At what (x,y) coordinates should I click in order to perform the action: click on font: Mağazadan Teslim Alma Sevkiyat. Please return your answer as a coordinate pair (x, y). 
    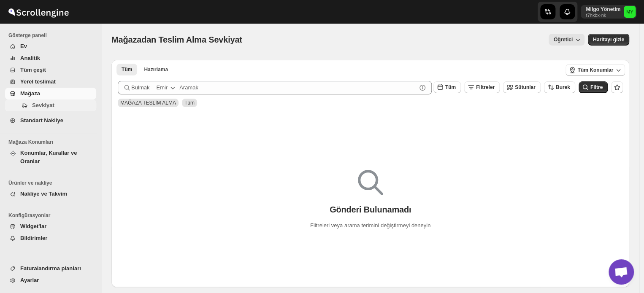
    Looking at the image, I should click on (177, 40).